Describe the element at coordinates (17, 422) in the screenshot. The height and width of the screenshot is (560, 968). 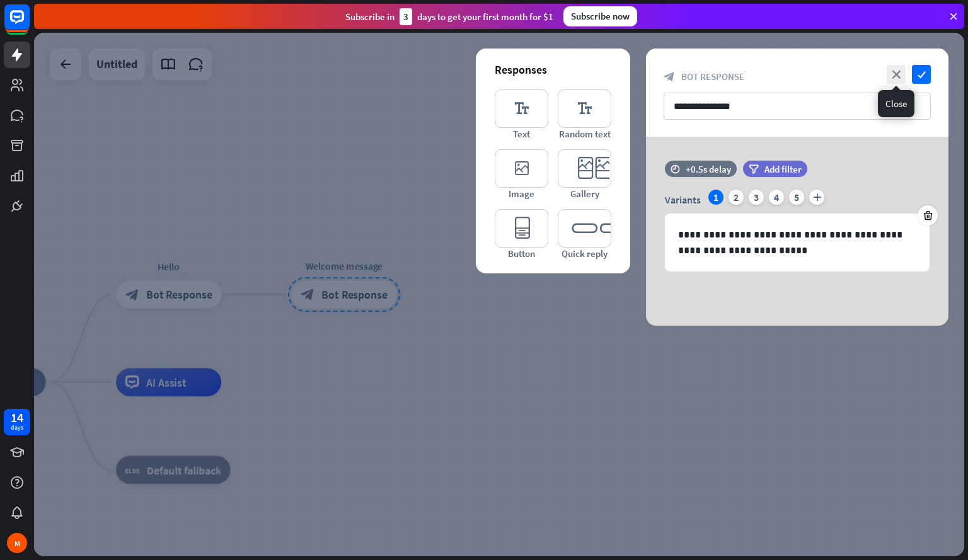
I see `a: 14 days` at that location.